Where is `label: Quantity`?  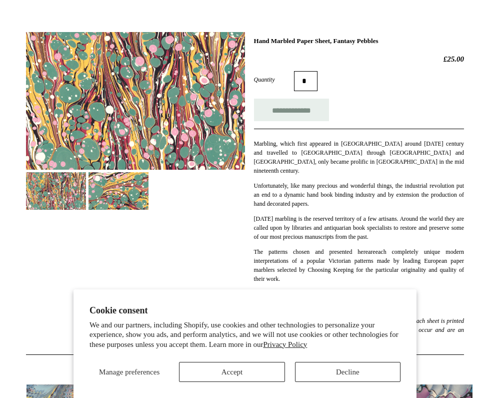 label: Quantity is located at coordinates (274, 80).